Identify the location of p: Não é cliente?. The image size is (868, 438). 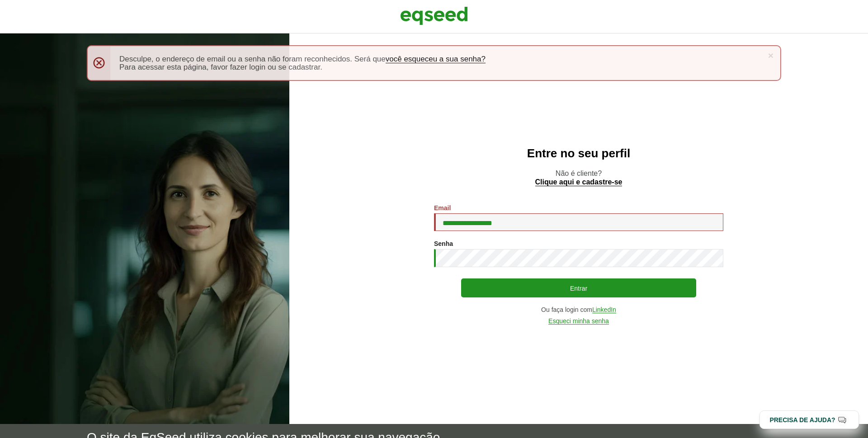
(578, 178).